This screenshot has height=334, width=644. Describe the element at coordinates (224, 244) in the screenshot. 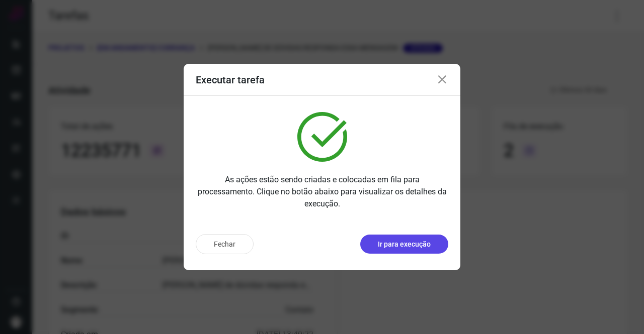

I see `button: Fechar` at that location.